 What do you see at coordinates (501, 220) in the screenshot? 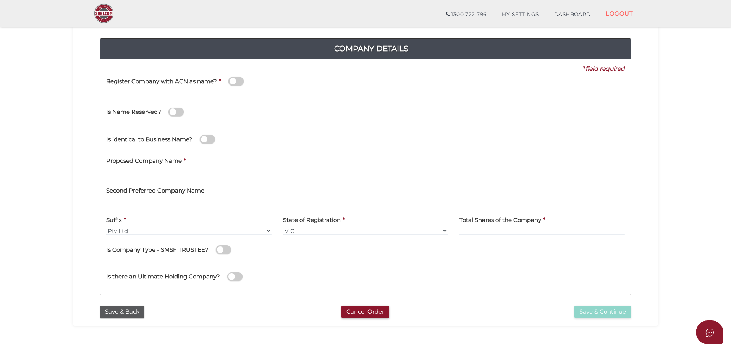
I see `h4: Total Shares of the Company` at bounding box center [501, 220].